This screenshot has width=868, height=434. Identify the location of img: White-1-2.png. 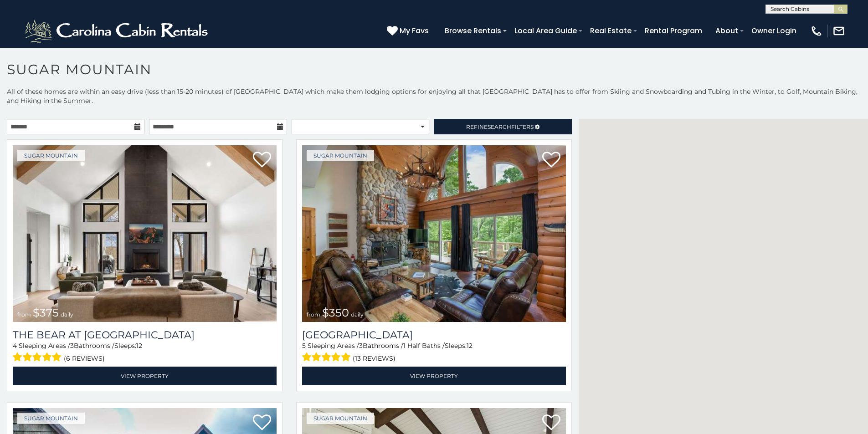
(117, 31).